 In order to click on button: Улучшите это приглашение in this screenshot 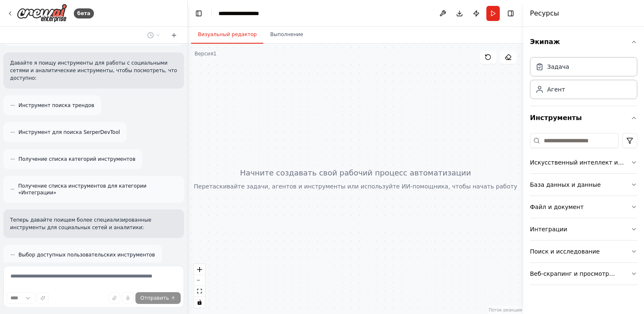, I will do `click(43, 298)`.